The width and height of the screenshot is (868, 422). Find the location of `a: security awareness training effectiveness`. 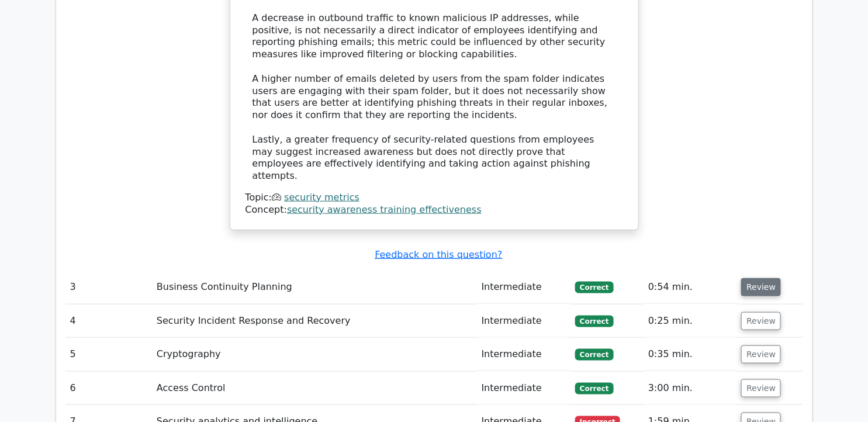

a: security awareness training effectiveness is located at coordinates (384, 209).